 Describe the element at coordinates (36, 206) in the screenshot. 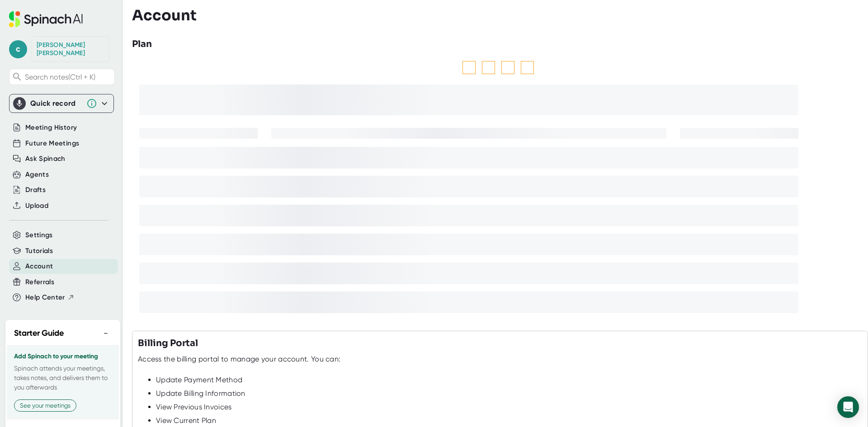

I see `button: Upload` at that location.